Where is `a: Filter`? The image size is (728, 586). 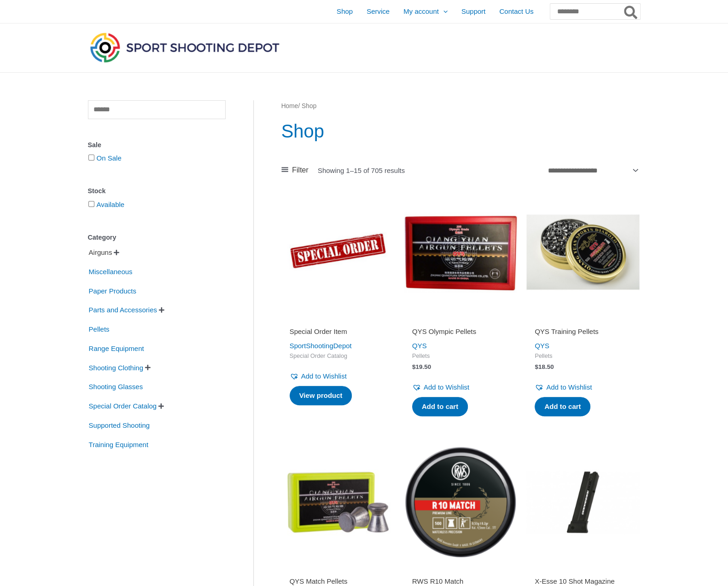
a: Filter is located at coordinates (295, 170).